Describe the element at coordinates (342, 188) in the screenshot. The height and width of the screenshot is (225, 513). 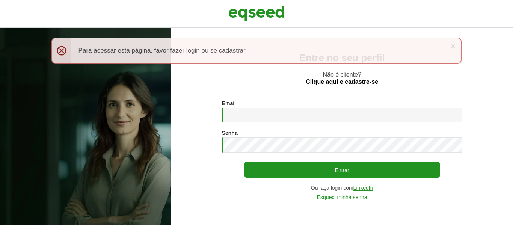
I see `div: Ou faça login com` at that location.